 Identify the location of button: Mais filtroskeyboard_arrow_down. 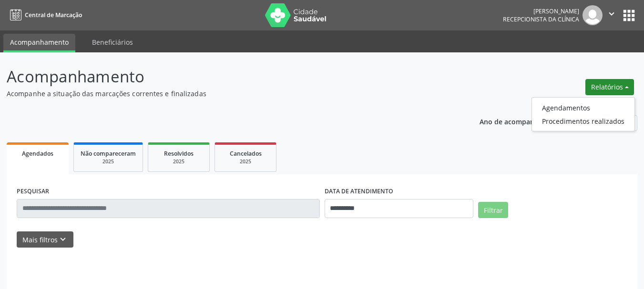
(45, 240).